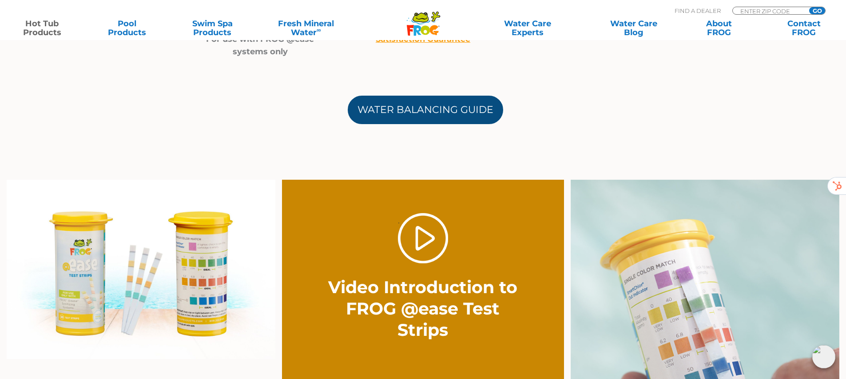 This screenshot has width=846, height=379. What do you see at coordinates (260, 45) in the screenshot?
I see `p: For use with FROG @ease systems only` at bounding box center [260, 45].